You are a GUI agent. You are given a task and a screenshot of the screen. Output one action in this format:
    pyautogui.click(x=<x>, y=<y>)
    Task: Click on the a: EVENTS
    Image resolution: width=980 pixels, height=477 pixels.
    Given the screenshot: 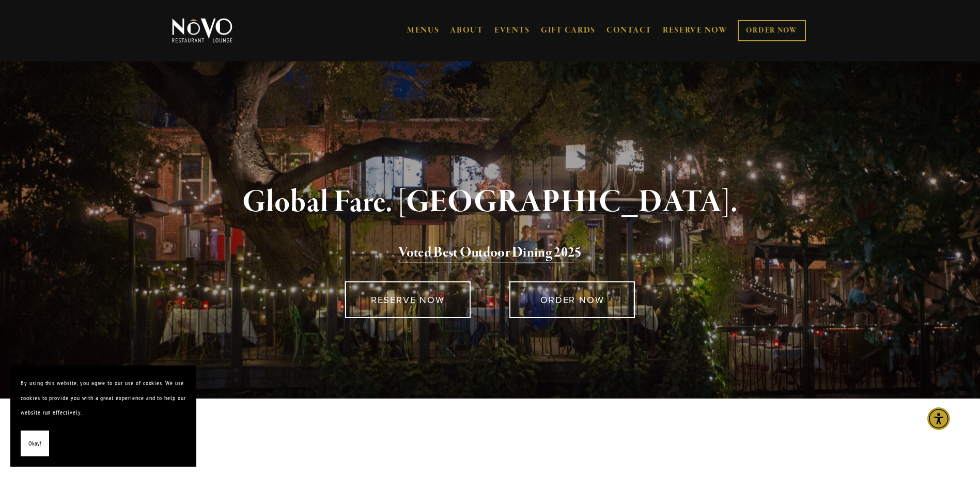 What is the action you would take?
    pyautogui.click(x=512, y=30)
    